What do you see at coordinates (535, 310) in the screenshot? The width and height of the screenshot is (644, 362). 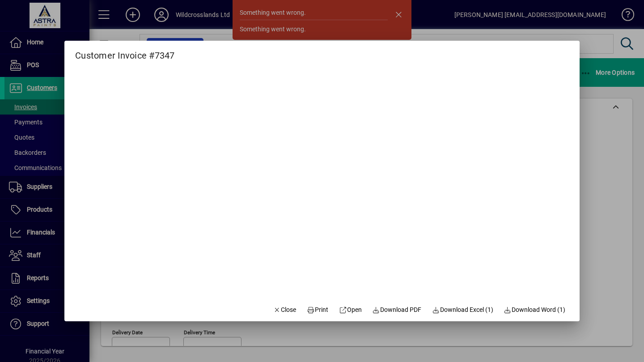 I see `span: Download Word (1)` at bounding box center [535, 310].